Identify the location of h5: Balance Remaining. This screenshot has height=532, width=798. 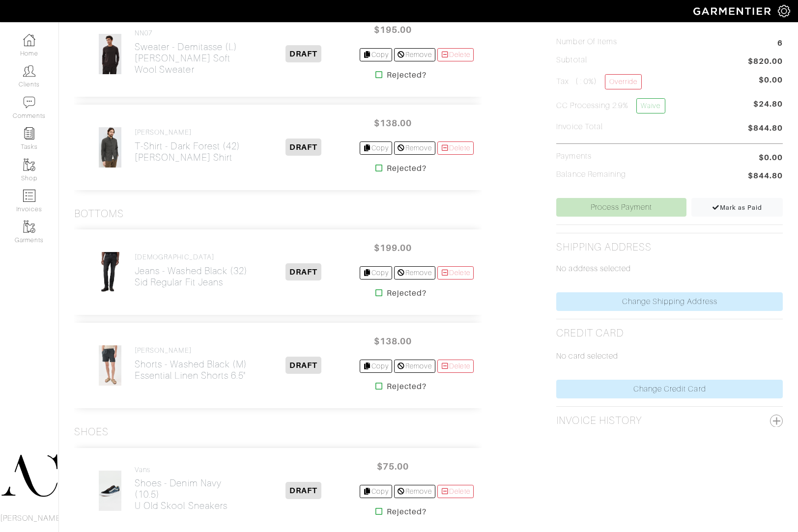
(592, 174).